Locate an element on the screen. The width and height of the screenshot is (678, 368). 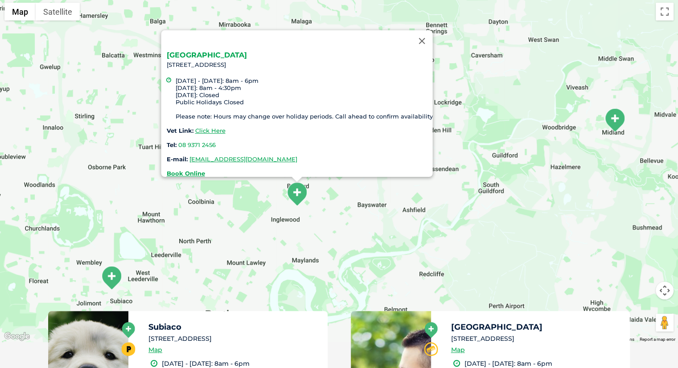
button: Show street map is located at coordinates (20, 12).